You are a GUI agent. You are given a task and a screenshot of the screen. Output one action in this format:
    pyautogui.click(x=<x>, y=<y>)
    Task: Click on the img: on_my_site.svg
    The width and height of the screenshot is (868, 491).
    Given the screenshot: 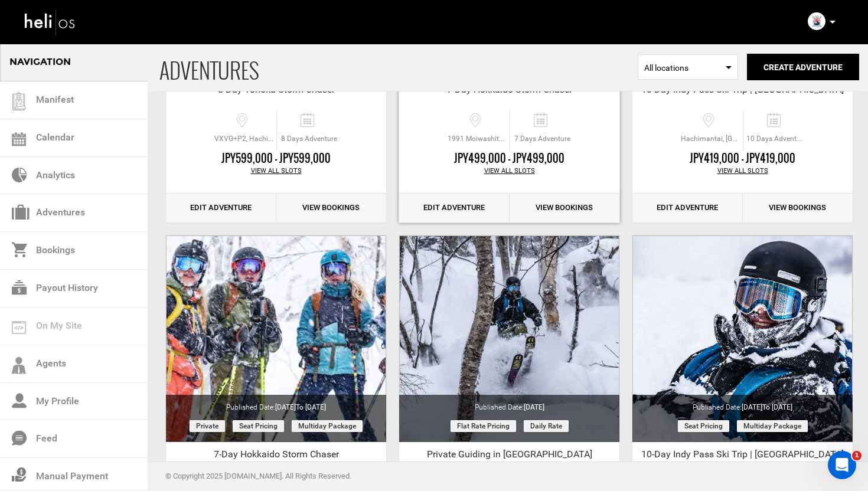 What is the action you would take?
    pyautogui.click(x=19, y=328)
    